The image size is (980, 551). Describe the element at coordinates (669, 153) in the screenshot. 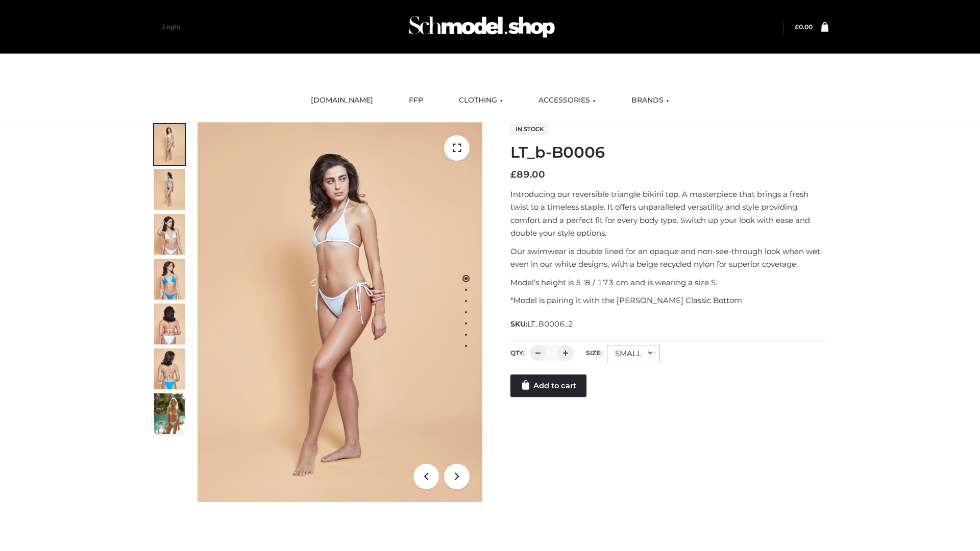

I see `h1: LT_b-B0006` at that location.